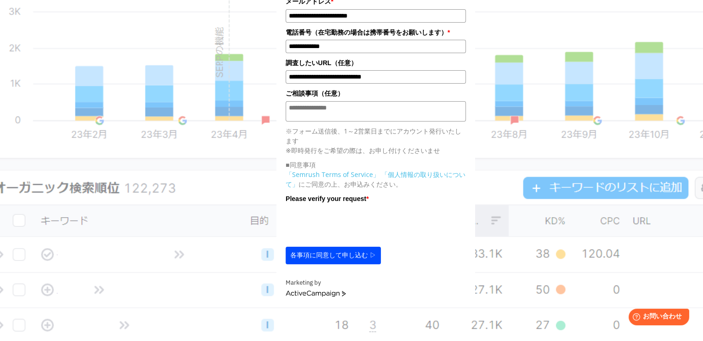  I want to click on p: ■同意事項, so click(376, 165).